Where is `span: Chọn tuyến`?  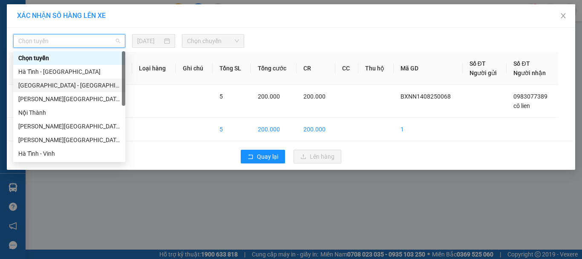 span: Chọn tuyến is located at coordinates (69, 41).